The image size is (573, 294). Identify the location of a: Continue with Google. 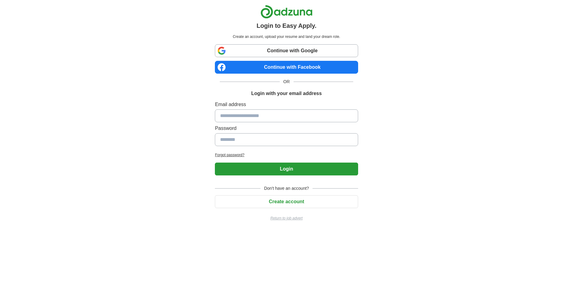
(286, 51).